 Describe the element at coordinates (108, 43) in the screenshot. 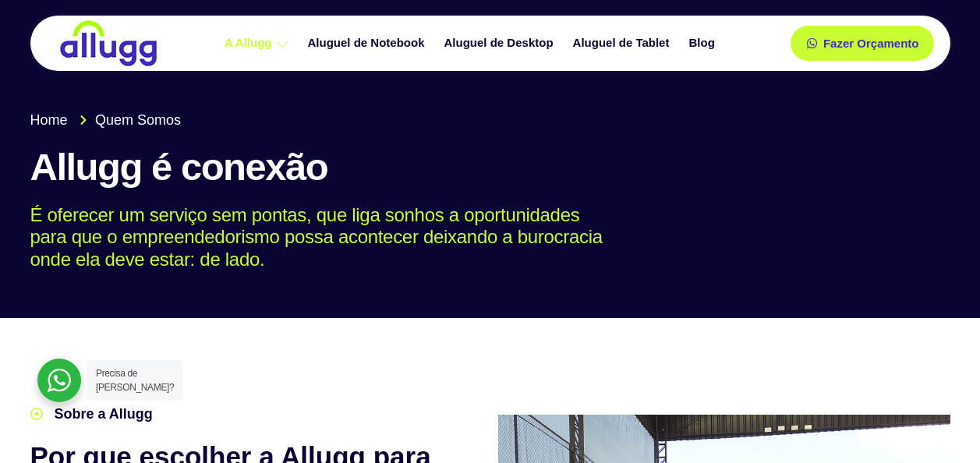

I see `img: locação de TI é Allugg` at that location.